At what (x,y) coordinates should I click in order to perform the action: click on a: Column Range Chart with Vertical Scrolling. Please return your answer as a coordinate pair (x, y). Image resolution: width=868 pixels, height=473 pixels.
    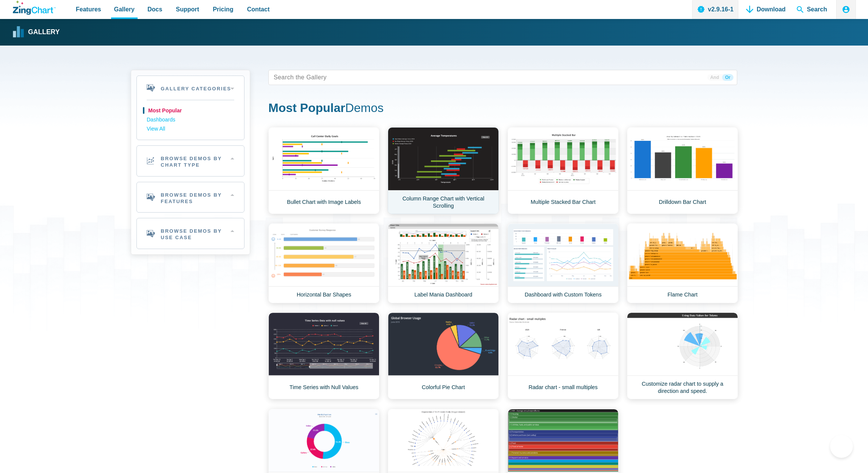
    Looking at the image, I should click on (443, 170).